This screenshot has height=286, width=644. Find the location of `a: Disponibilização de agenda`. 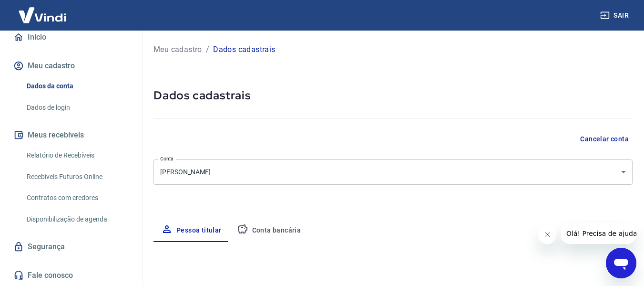

a: Disponibilização de agenda is located at coordinates (77, 219).